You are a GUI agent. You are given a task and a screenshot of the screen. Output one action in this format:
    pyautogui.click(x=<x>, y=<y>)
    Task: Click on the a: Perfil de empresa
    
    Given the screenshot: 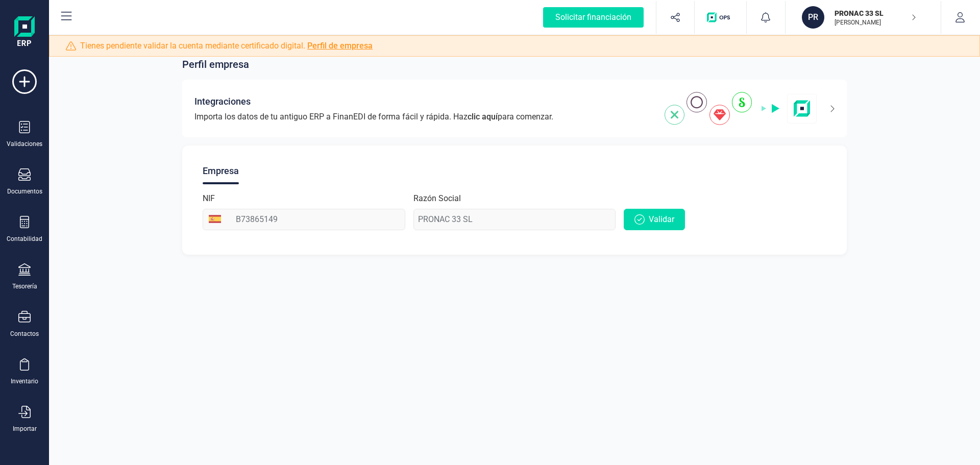 What is the action you would take?
    pyautogui.click(x=340, y=45)
    